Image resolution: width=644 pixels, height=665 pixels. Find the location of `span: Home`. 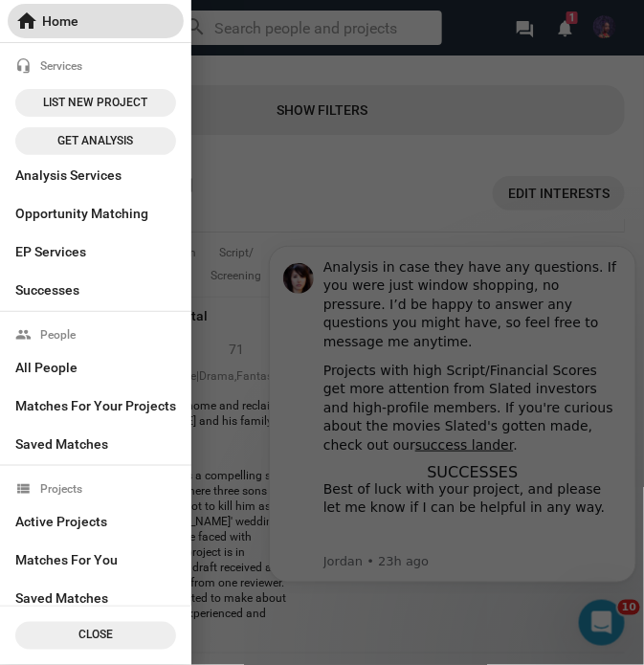

span: Home is located at coordinates (95, 21).